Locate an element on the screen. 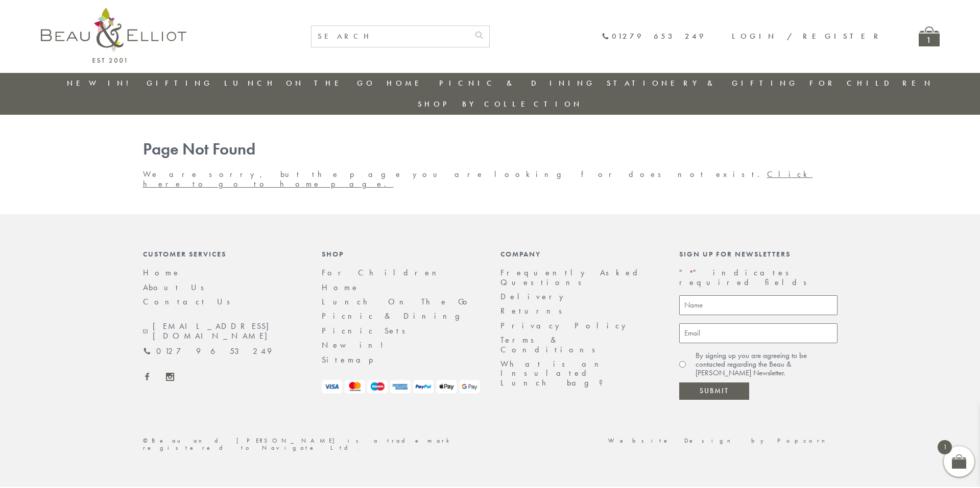 The width and height of the screenshot is (980, 488). input: Submit is located at coordinates (714, 392).